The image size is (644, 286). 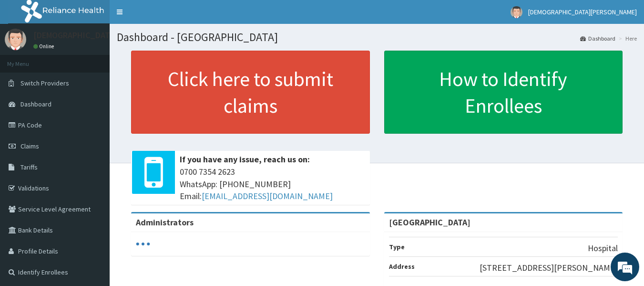 I want to click on a: How to Identify Enrollees, so click(x=503, y=92).